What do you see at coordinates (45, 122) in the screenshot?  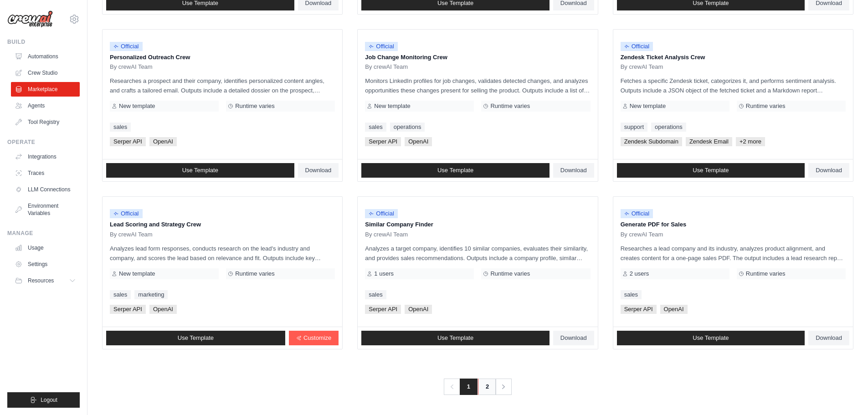 I see `a: Tool Registry` at bounding box center [45, 122].